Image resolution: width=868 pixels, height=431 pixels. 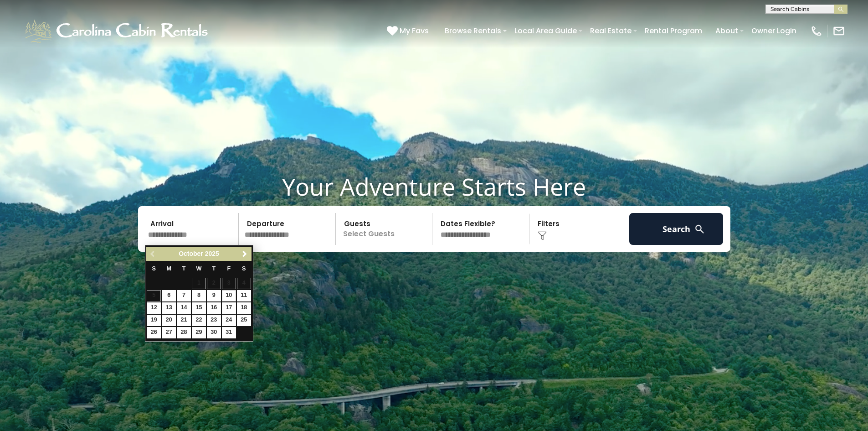 What do you see at coordinates (839, 31) in the screenshot?
I see `img: mail-regular-white.png` at bounding box center [839, 31].